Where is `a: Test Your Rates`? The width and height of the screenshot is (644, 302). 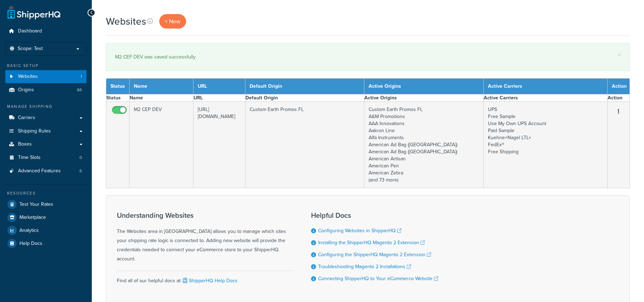 a: Test Your Rates is located at coordinates (46, 205).